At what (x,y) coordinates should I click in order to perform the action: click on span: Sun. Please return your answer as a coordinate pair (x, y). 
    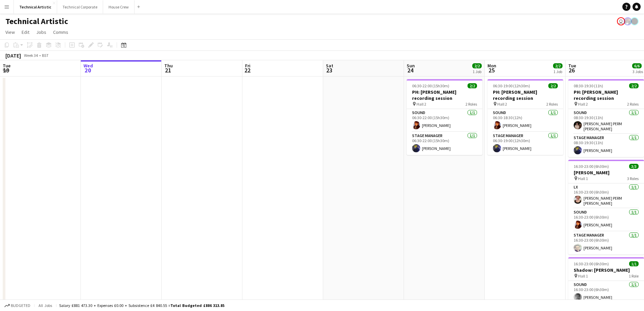
    Looking at the image, I should click on (411, 66).